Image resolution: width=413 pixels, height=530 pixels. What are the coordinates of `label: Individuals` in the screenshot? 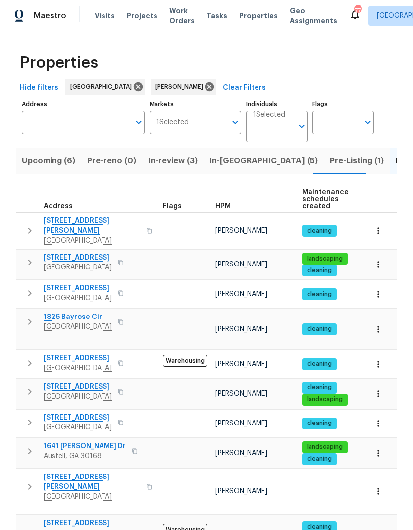 It's located at (277, 104).